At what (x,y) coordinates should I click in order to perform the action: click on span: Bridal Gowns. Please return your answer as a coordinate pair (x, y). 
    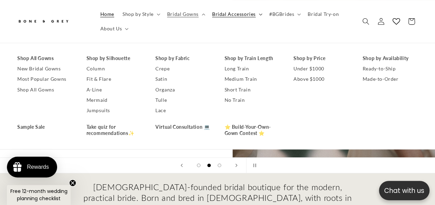
    Looking at the image, I should click on (183, 14).